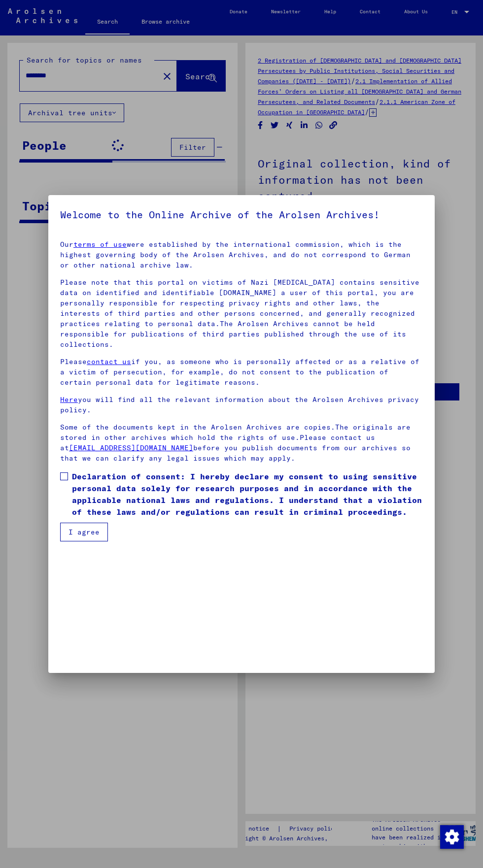  Describe the element at coordinates (242, 405) in the screenshot. I see `p: you will find all the relevant information about the Arolsen Archives privacy policy.` at that location.